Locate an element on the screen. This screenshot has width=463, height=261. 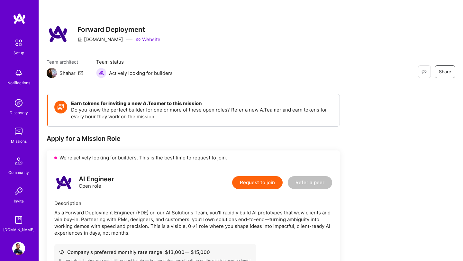
span: Team status is located at coordinates (134, 62).